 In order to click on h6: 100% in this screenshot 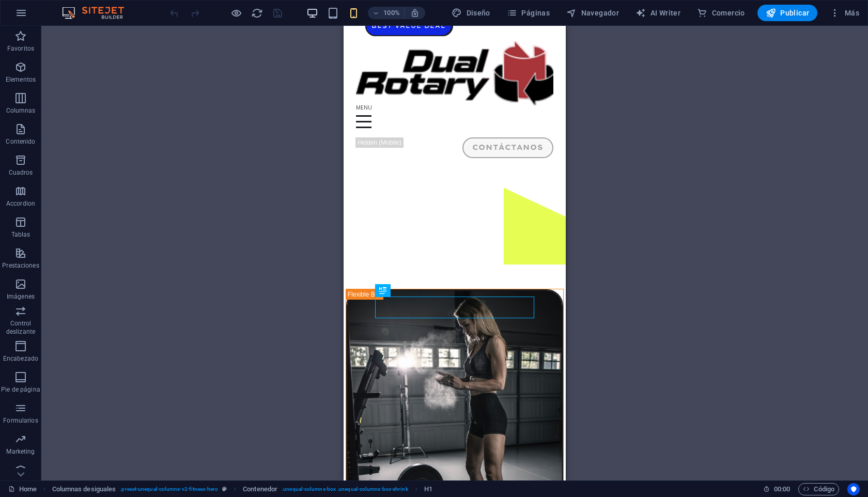, I will do `click(391, 13)`.